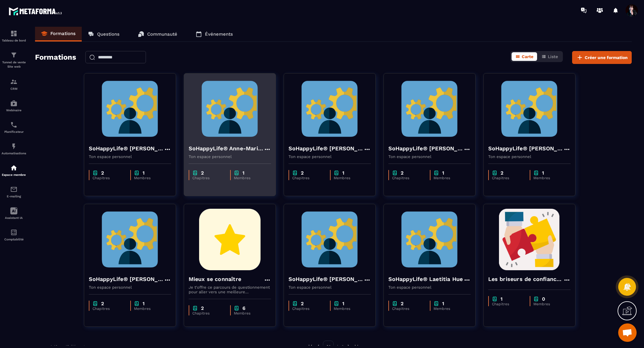 Image resolution: width=644 pixels, height=348 pixels. I want to click on a: automationsautomationsWebinaire, so click(14, 106).